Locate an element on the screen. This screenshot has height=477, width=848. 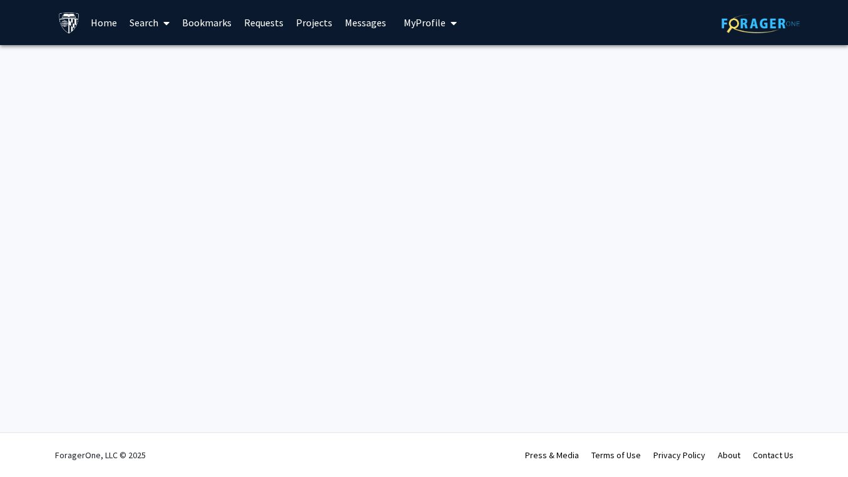
a: Messages is located at coordinates (366, 23).